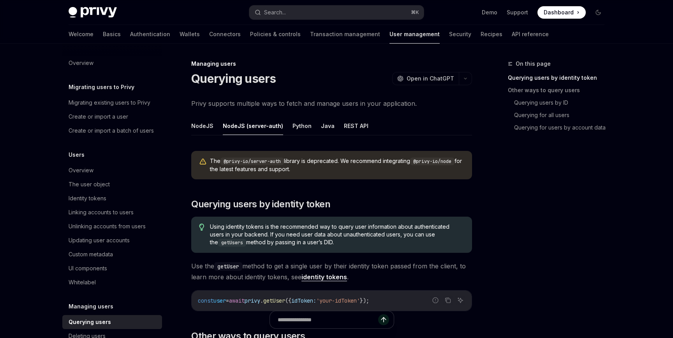 Image resolution: width=673 pixels, height=338 pixels. Describe the element at coordinates (562, 128) in the screenshot. I see `a: Querying for users by account data` at that location.